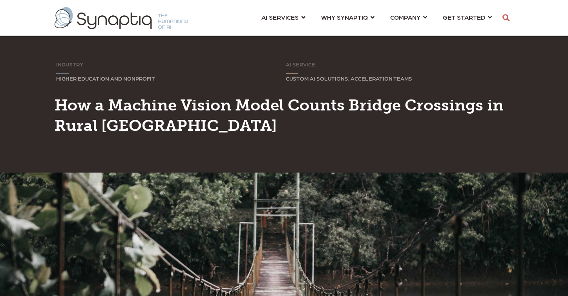 The height and width of the screenshot is (296, 568). What do you see at coordinates (348, 17) in the screenshot?
I see `a: WHY SYNAPTIQ` at bounding box center [348, 17].